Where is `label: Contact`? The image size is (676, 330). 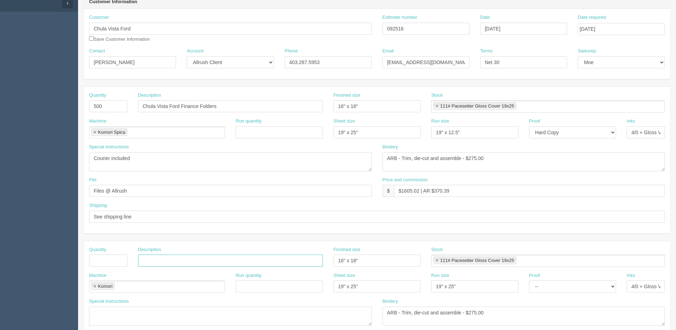
label: Contact is located at coordinates (97, 51).